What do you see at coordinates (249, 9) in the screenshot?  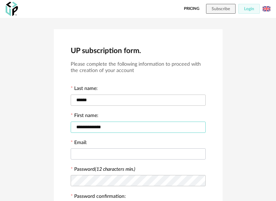 I see `a: Login` at bounding box center [249, 9].